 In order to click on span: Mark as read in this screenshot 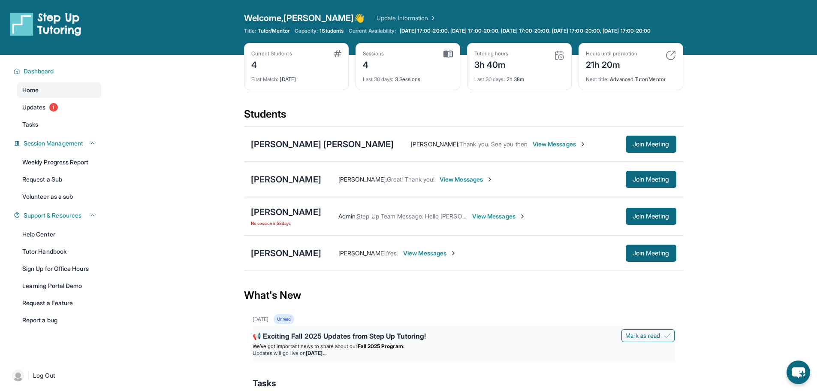, I will do `click(643, 335)`.